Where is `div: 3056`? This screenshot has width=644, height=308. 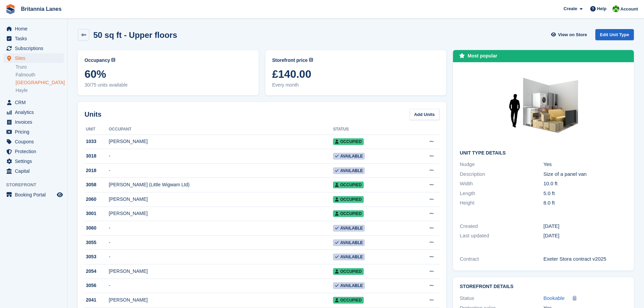
div: 3056 is located at coordinates (97, 286).